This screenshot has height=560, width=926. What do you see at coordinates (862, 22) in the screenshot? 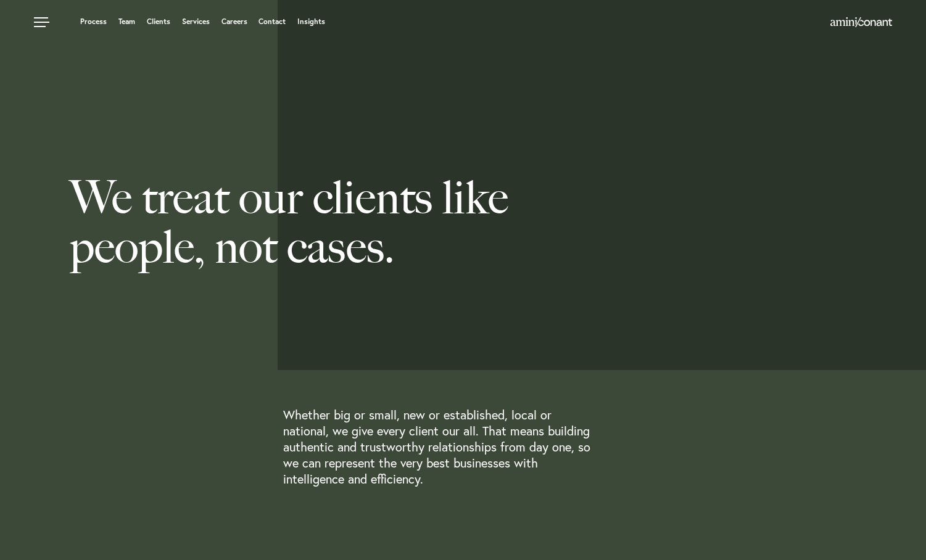
I see `a: Home` at bounding box center [862, 22].